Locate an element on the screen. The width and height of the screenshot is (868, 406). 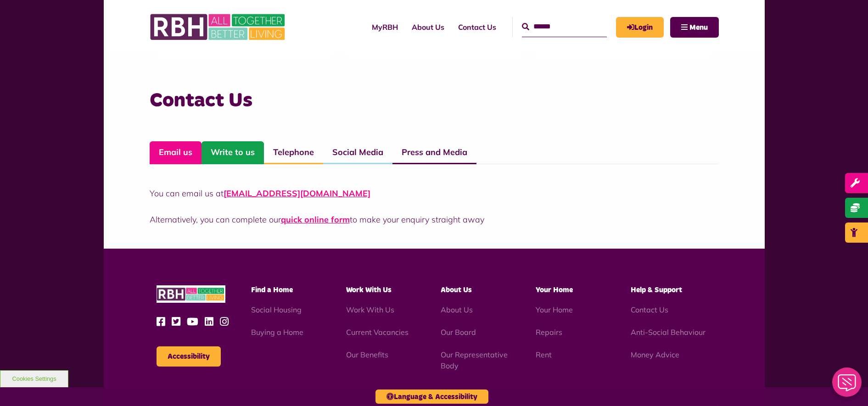
span: Work With Us is located at coordinates (368, 290).